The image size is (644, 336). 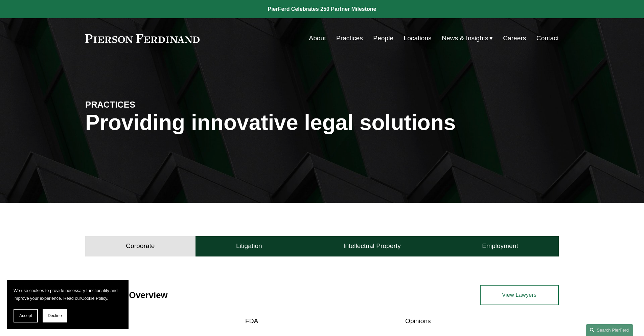 I want to click on span: Decline, so click(x=55, y=316).